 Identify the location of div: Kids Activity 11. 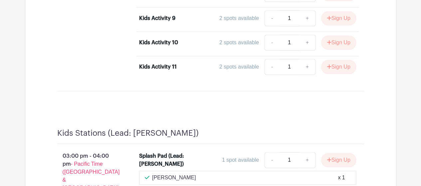
(158, 67).